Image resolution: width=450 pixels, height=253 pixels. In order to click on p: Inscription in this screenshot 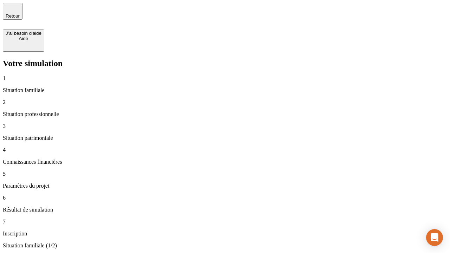, I will do `click(225, 234)`.